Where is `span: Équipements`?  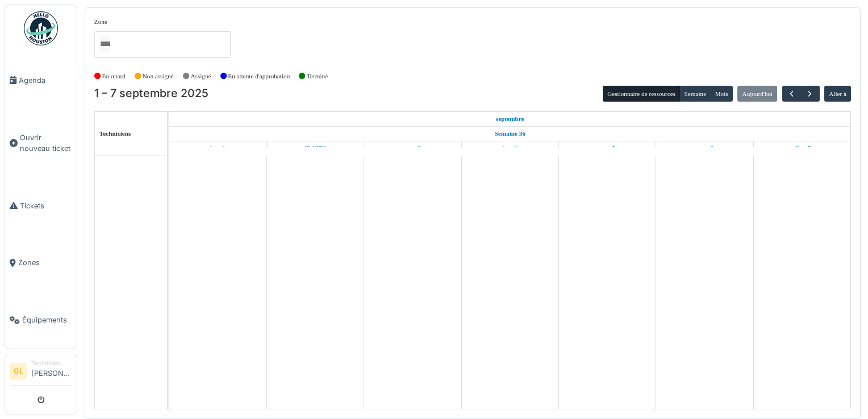 span: Équipements is located at coordinates (47, 320).